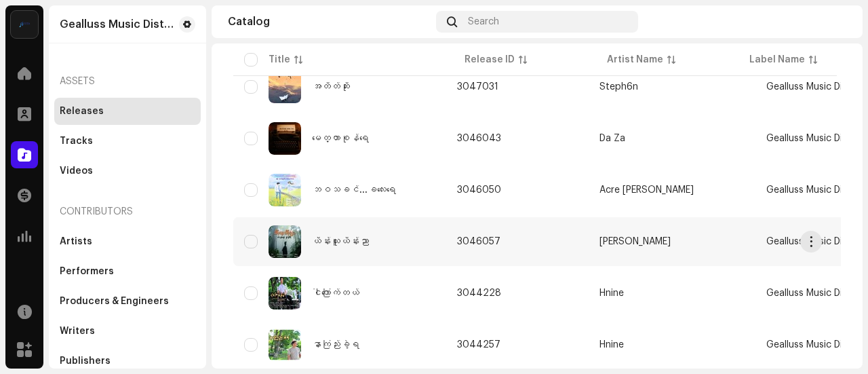 This screenshot has height=374, width=868. Describe the element at coordinates (777, 60) in the screenshot. I see `div: Label Name` at that location.